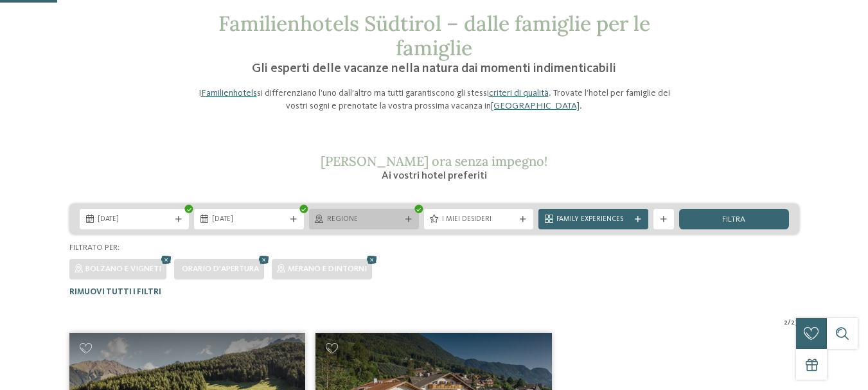 This screenshot has height=390, width=868. Describe the element at coordinates (786, 324) in the screenshot. I see `span: 2` at that location.